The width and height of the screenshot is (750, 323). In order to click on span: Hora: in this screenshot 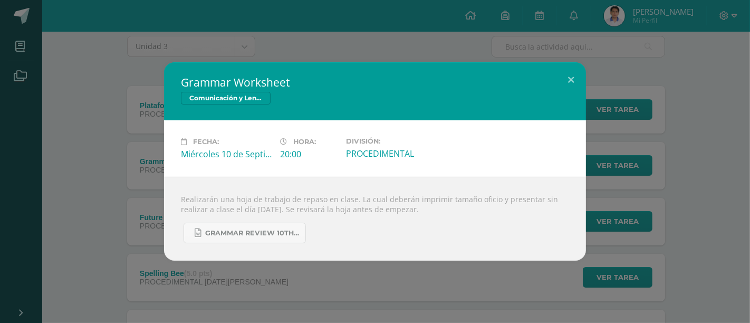, I will do `click(304, 141)`.